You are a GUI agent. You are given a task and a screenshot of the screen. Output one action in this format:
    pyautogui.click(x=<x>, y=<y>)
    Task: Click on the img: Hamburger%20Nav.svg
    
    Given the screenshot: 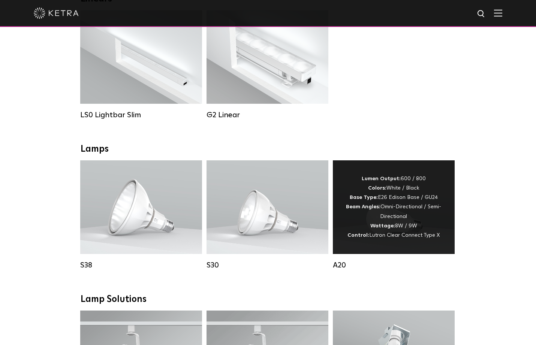 What is the action you would take?
    pyautogui.click(x=498, y=13)
    